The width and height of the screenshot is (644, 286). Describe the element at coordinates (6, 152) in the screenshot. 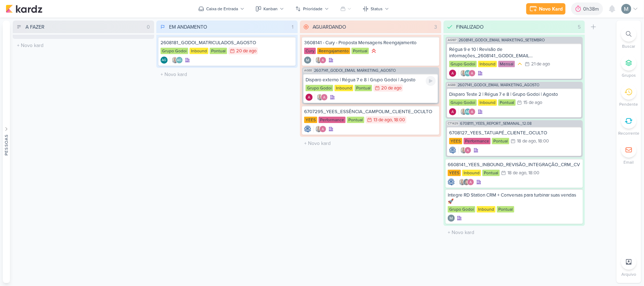

I see `button: Pessoas` at that location.